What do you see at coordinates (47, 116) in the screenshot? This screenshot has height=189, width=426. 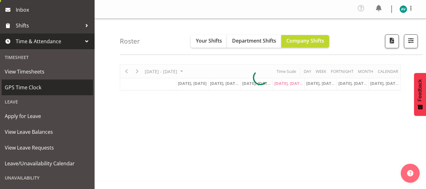 I see `span: Apply for Leave` at bounding box center [47, 116].